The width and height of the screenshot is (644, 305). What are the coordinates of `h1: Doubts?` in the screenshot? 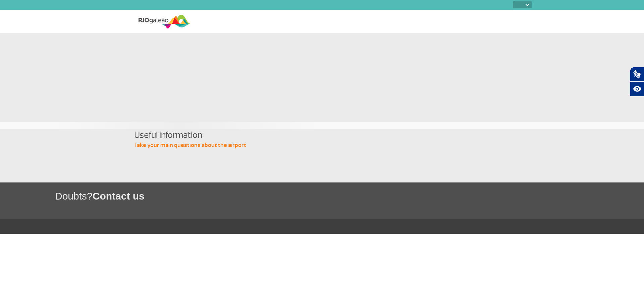 It's located at (349, 196).